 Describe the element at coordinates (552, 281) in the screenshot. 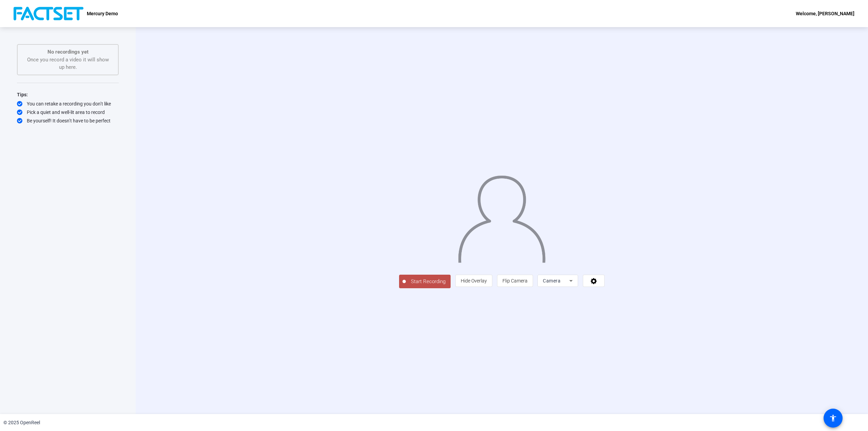

I see `span: Camera` at that location.